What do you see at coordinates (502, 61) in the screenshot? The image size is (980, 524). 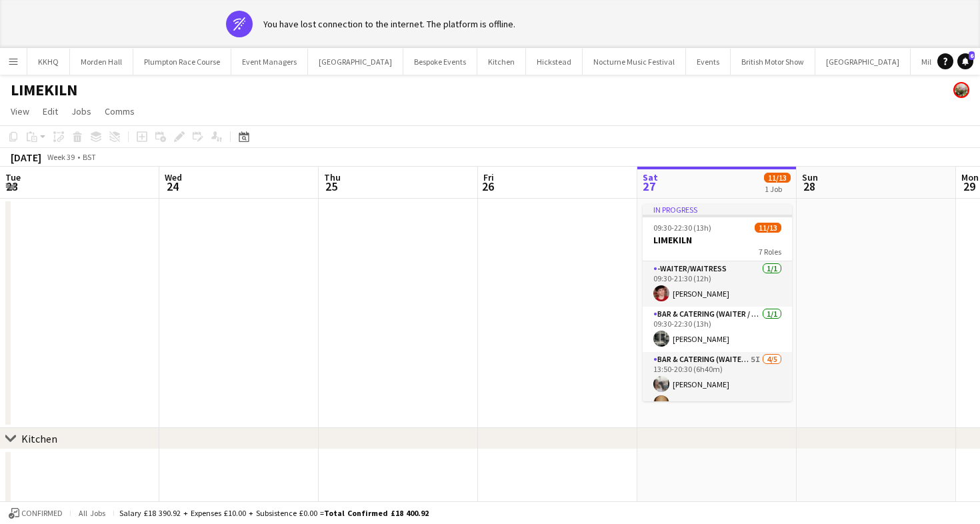 I see `button: Kitchen` at bounding box center [502, 61].